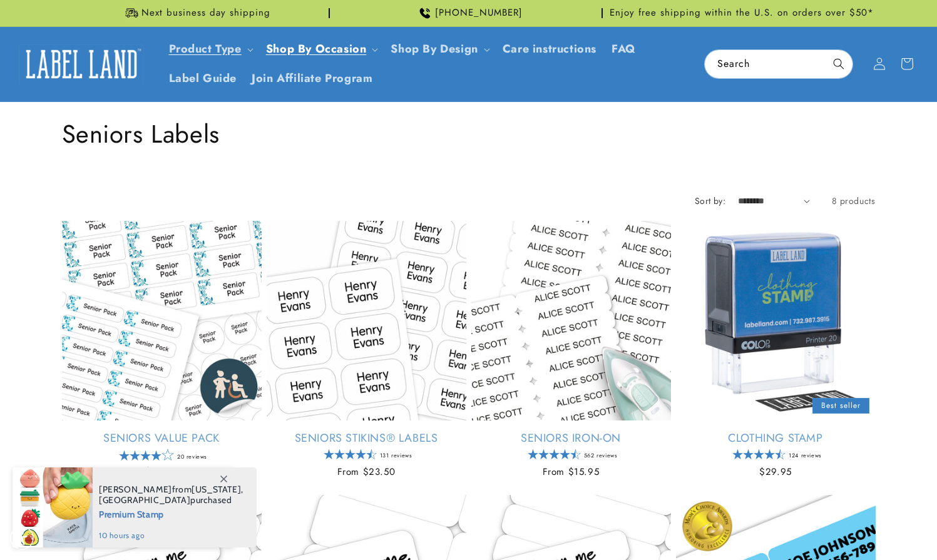 The width and height of the screenshot is (937, 560). Describe the element at coordinates (623, 49) in the screenshot. I see `a: FAQ` at that location.